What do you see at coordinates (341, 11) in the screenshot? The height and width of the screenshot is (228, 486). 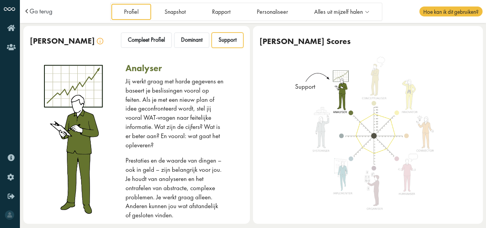 I see `a: Alles uit mijzelf halen` at bounding box center [341, 11].